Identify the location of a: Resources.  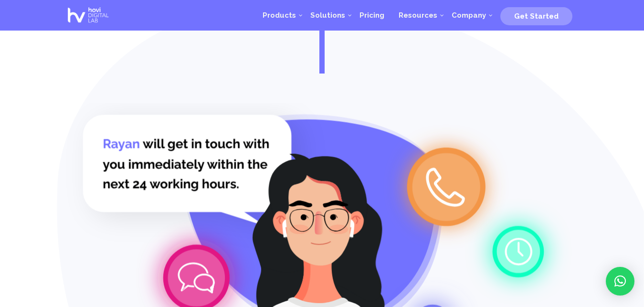
(418, 16).